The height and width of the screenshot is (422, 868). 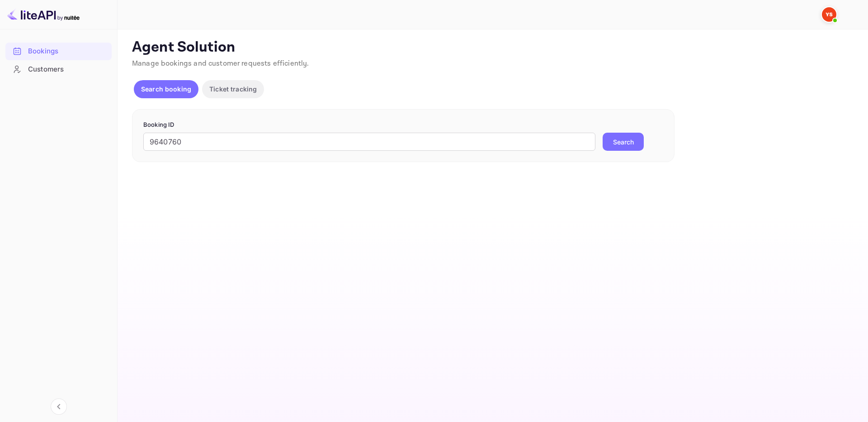 What do you see at coordinates (623, 141) in the screenshot?
I see `button: Search` at bounding box center [623, 141].